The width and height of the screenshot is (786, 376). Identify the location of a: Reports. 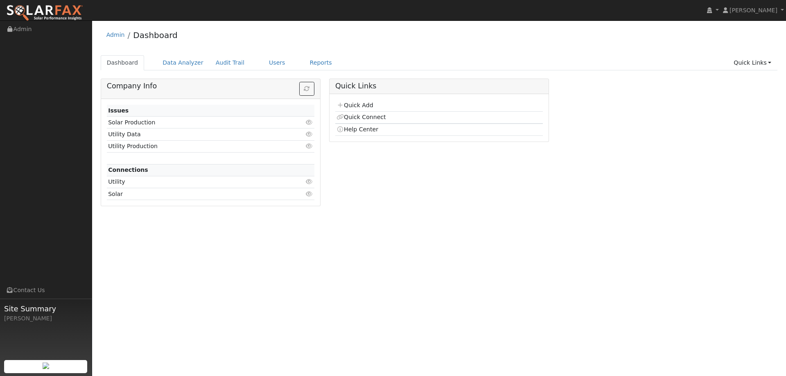
(321, 63).